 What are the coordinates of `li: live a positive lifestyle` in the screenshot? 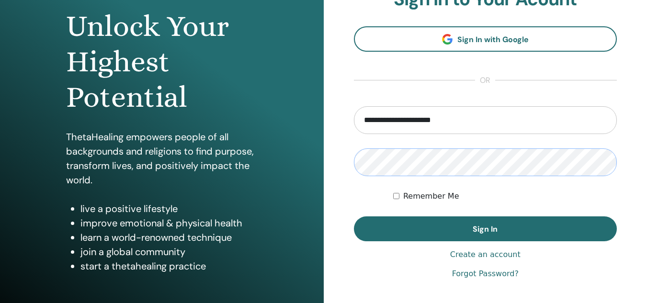 It's located at (169, 209).